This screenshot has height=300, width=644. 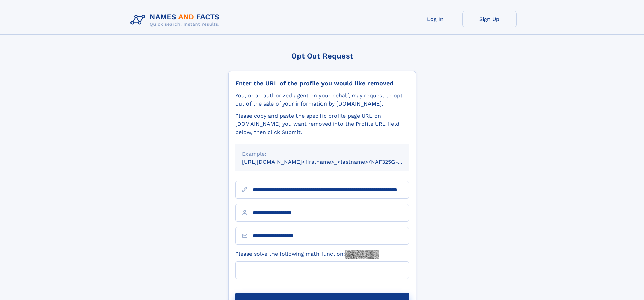 I want to click on div: Example:, so click(x=322, y=154).